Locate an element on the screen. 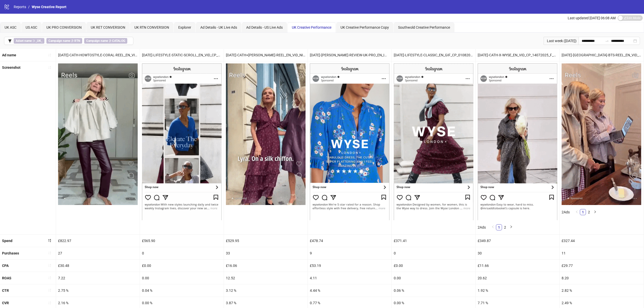 This screenshot has height=308, width=644. div: 27 is located at coordinates (98, 253).